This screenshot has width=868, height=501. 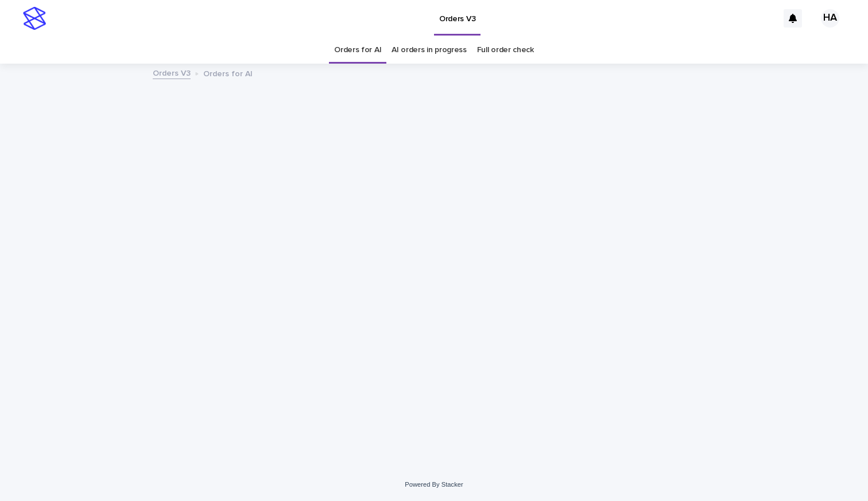 What do you see at coordinates (34, 18) in the screenshot?
I see `img: stacker-logo-s-only.png` at bounding box center [34, 18].